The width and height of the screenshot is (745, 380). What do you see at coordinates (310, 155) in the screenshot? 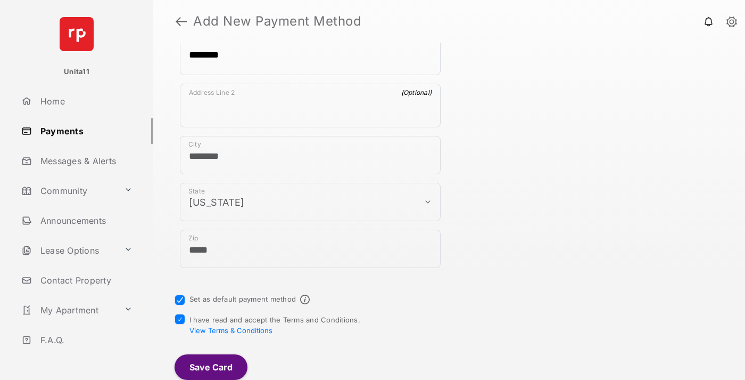
I see `div: payment_method_screening[postal_addresses][locality]` at bounding box center [310, 155].